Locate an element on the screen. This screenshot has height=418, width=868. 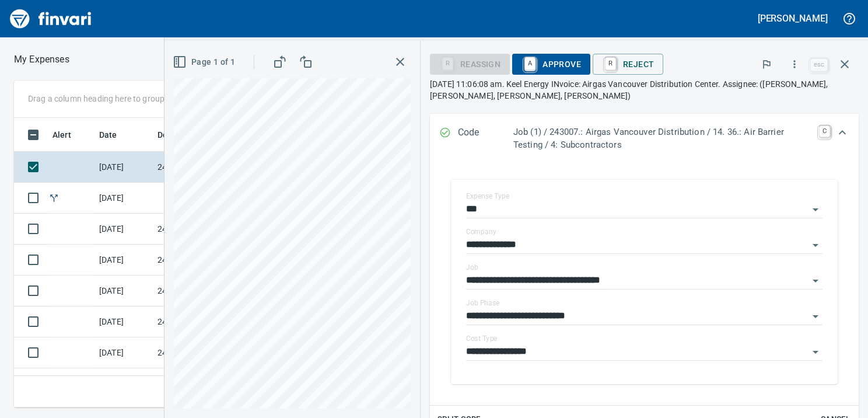
p: My Expenses is located at coordinates (41, 59).